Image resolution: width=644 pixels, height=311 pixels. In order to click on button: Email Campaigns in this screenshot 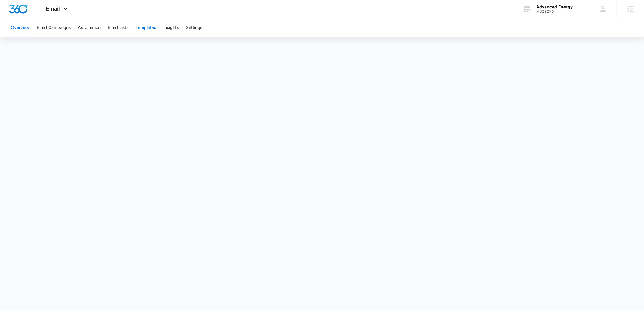, I will do `click(54, 28)`.